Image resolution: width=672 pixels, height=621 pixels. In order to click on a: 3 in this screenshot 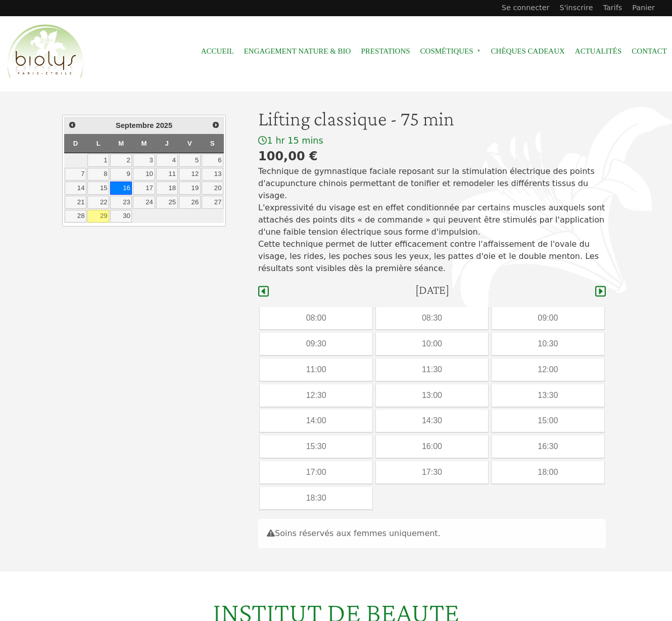, I will do `click(143, 160)`.